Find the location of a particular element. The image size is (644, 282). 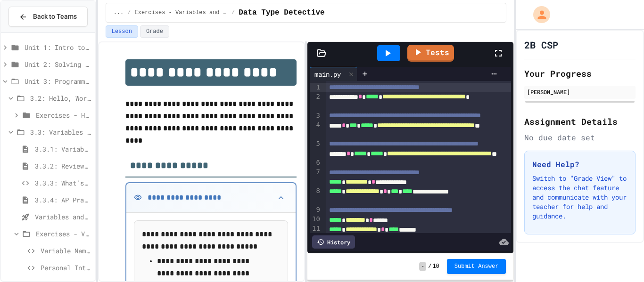

div: No due date set is located at coordinates (579, 138).